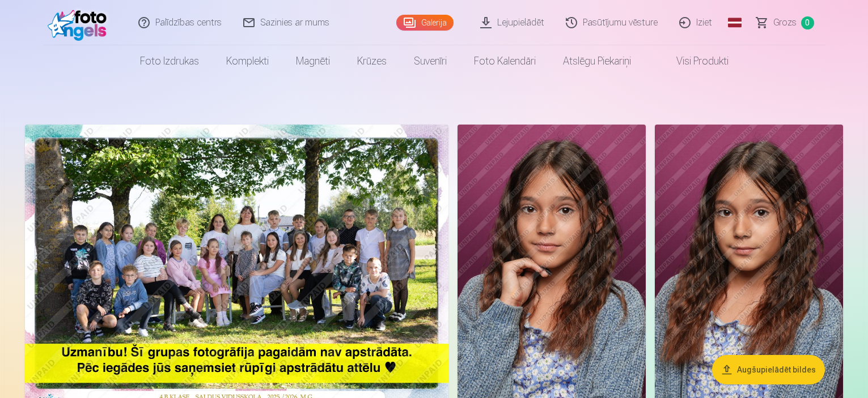  I want to click on a: Komplekti, so click(247, 61).